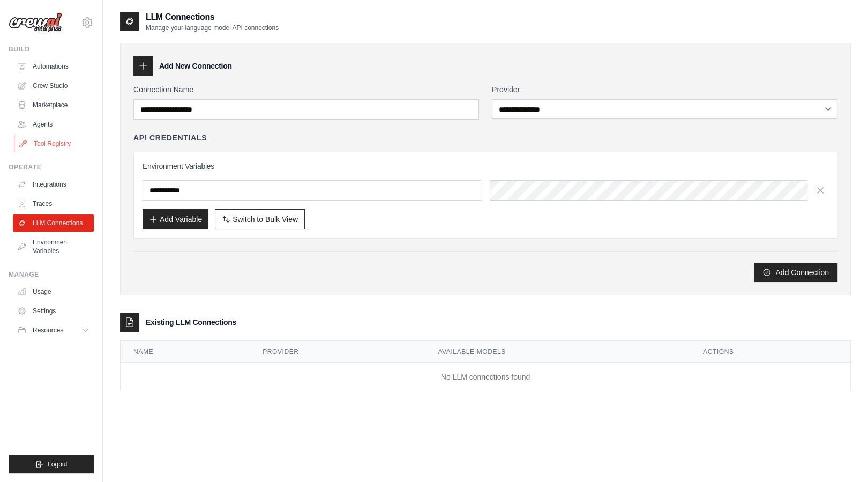 The height and width of the screenshot is (482, 868). What do you see at coordinates (664, 89) in the screenshot?
I see `label: Provider` at bounding box center [664, 89].